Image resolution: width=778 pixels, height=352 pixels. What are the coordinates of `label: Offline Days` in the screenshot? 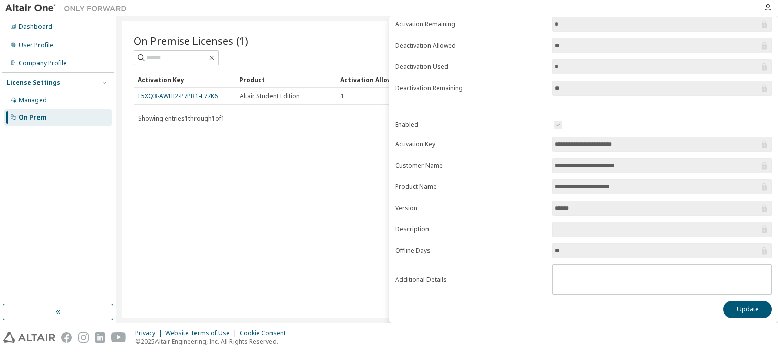 It's located at (471, 251).